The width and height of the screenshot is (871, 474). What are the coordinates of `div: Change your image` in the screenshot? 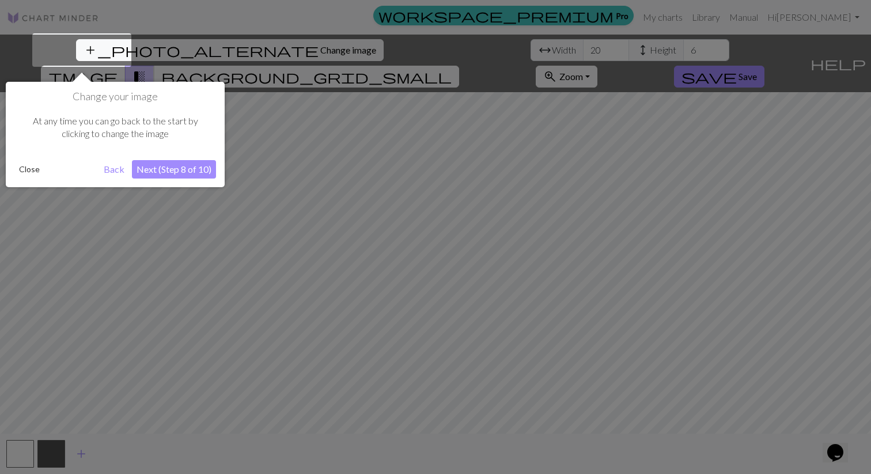 It's located at (115, 134).